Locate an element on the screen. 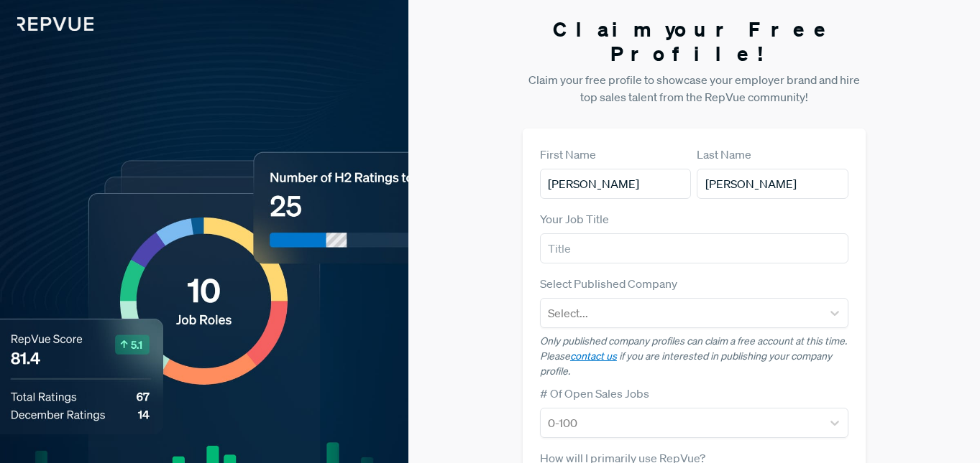 Image resolution: width=980 pixels, height=463 pixels. label: First Name is located at coordinates (568, 154).